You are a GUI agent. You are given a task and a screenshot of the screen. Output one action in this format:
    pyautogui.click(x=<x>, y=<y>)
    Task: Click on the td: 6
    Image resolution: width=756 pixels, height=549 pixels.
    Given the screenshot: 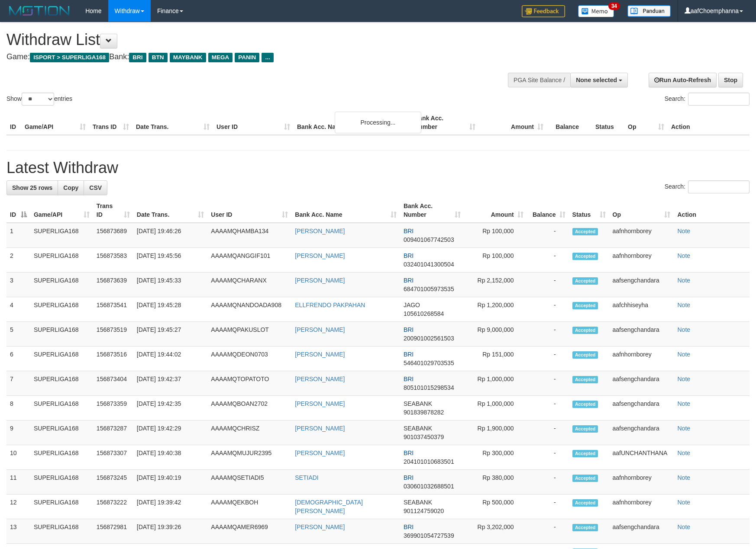 What is the action you would take?
    pyautogui.click(x=18, y=359)
    